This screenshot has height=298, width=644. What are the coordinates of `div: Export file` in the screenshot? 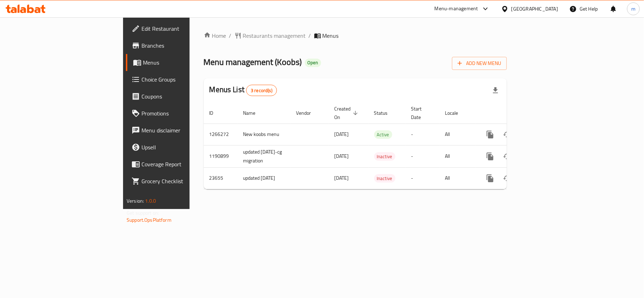 It's located at (496, 91).